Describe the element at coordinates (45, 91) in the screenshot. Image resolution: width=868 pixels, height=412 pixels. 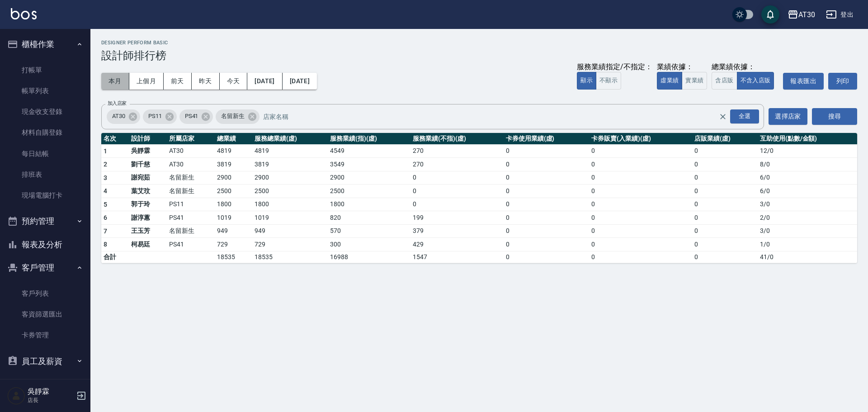
I see `a: 帳單列表` at that location.